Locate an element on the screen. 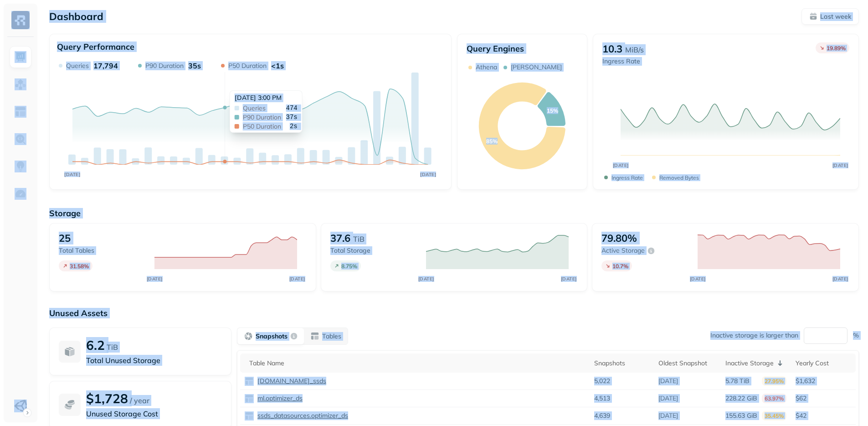  p: Unused Storage Cost is located at coordinates (154, 414).